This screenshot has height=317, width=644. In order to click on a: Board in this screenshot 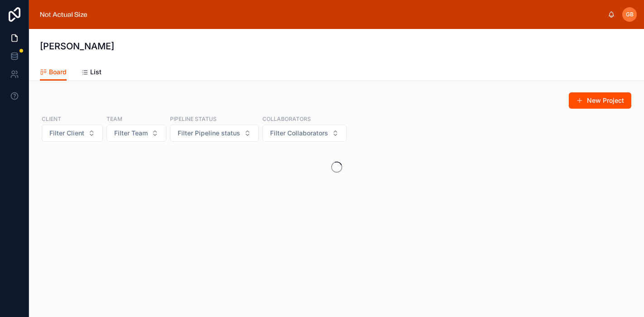, I will do `click(53, 73)`.